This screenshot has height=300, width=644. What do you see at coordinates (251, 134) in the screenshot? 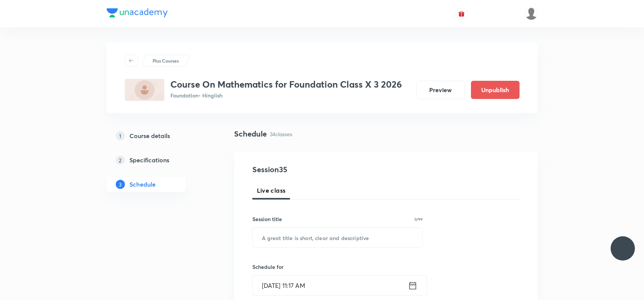
I see `h4: Schedule` at bounding box center [251, 134].